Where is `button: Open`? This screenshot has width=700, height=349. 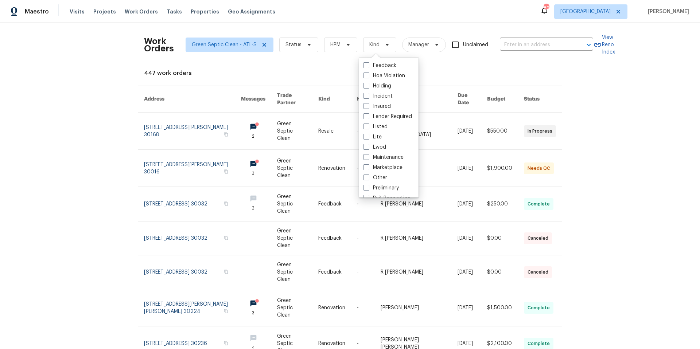
button: Open is located at coordinates (589, 45).